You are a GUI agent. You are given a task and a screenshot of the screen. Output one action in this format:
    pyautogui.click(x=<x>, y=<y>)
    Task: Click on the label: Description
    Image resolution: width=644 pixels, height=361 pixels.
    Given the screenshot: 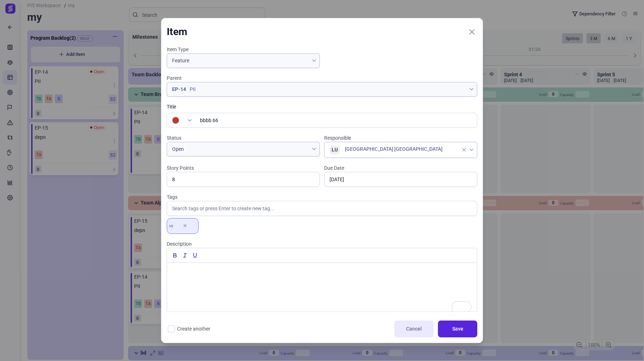 What is the action you would take?
    pyautogui.click(x=180, y=244)
    